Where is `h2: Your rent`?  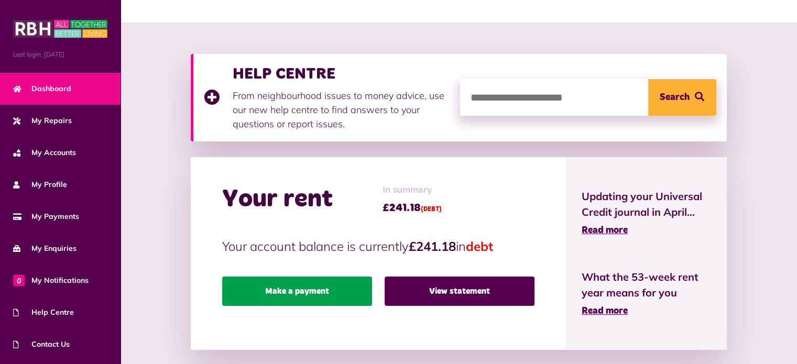
h2: Your rent is located at coordinates (277, 200).